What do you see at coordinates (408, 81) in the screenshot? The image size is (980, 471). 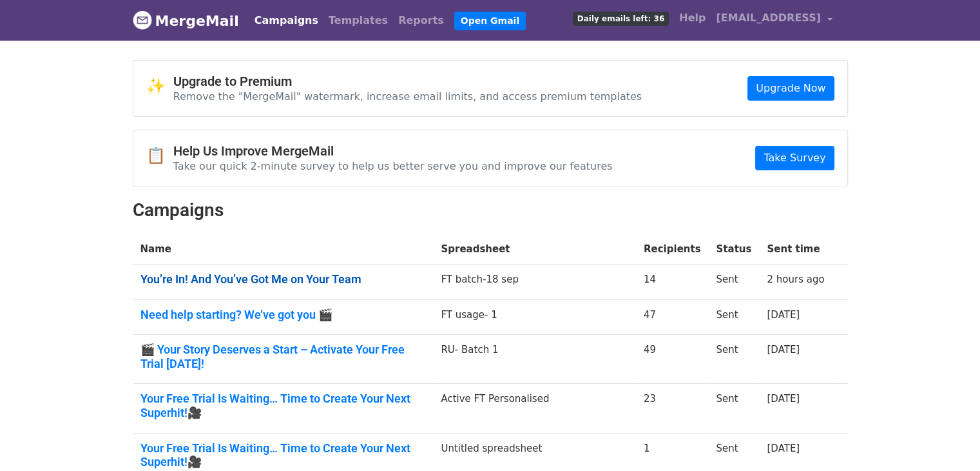 I see `h4: Upgrade to Premium` at bounding box center [408, 81].